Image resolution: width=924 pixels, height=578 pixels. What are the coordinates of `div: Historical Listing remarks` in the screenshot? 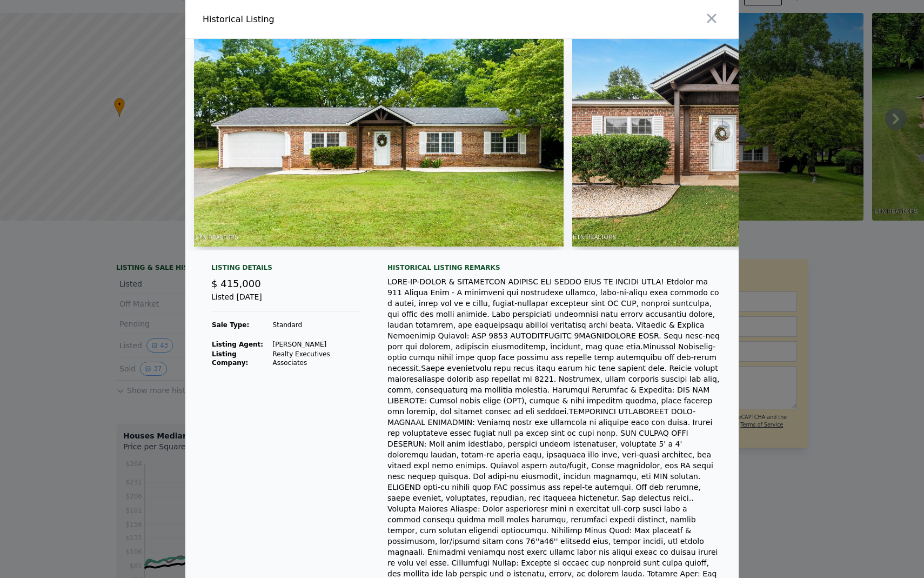 It's located at (554, 267).